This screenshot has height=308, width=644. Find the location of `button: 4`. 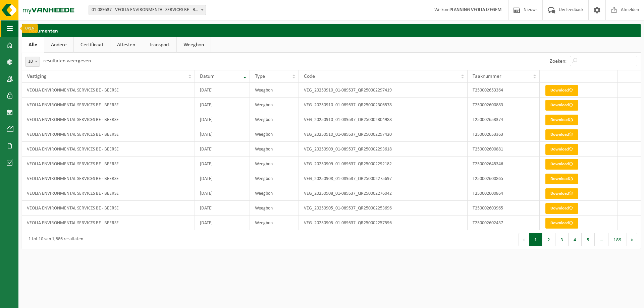

button: 4 is located at coordinates (575, 240).